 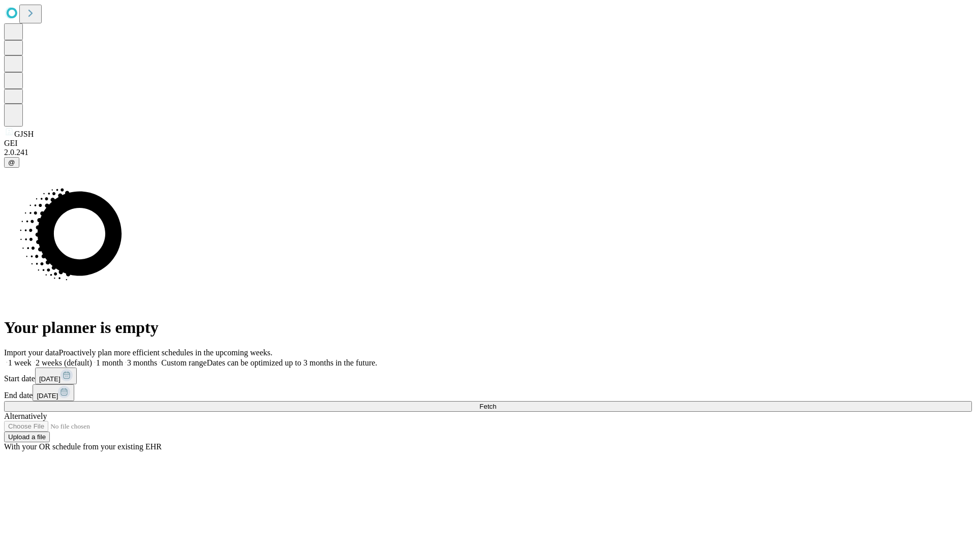 I want to click on span: 1 month, so click(x=109, y=362).